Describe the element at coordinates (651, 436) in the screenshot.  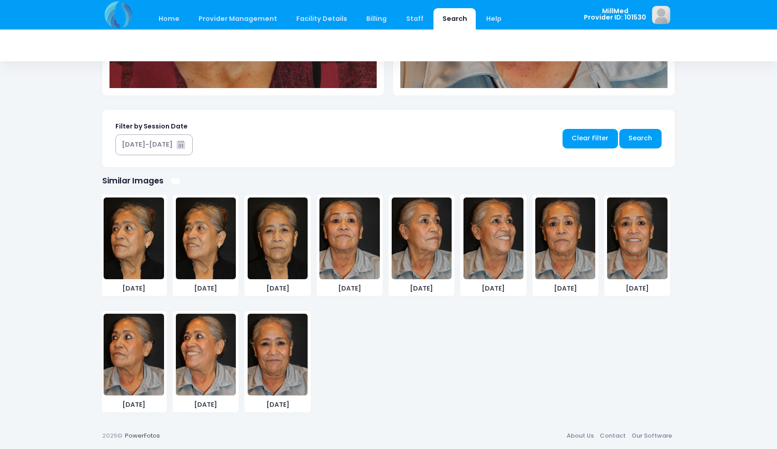
I see `a: Our Software` at that location.